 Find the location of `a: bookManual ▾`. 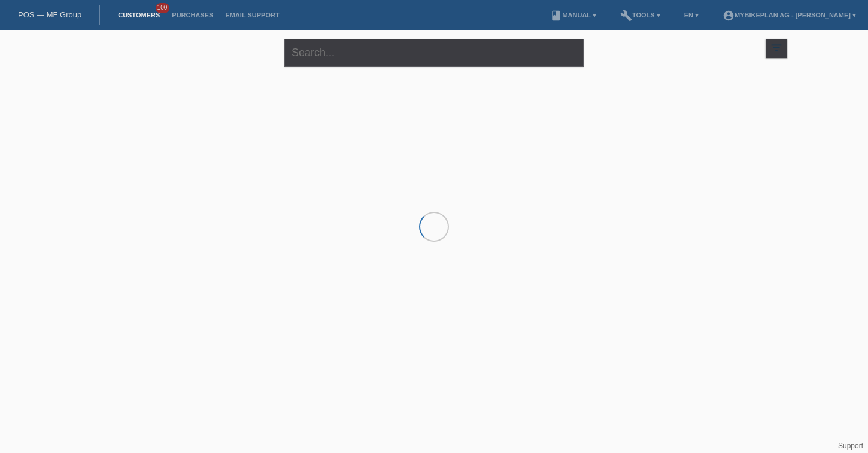

a: bookManual ▾ is located at coordinates (573, 15).